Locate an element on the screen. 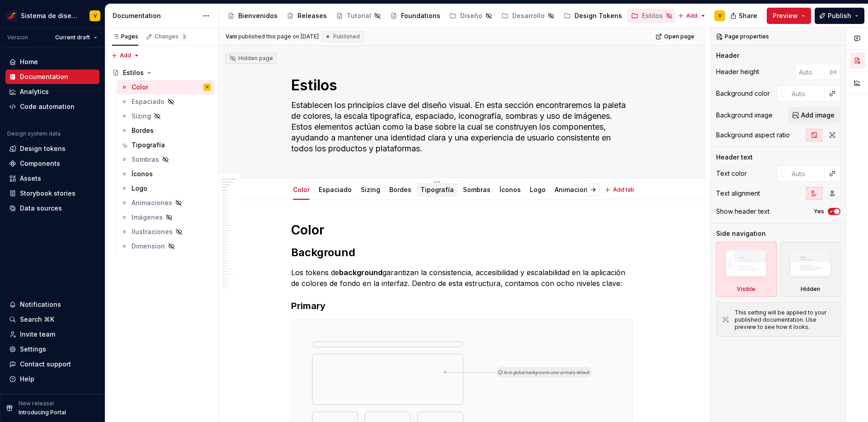 This screenshot has height=422, width=868. p: Los tokens de garantizan la consistencia, accesibilidad y escalabilidad en la aplicación de color... is located at coordinates (462, 278).